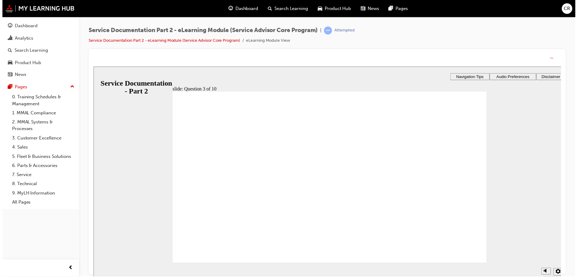 The image size is (581, 278). I want to click on span: Pages, so click(402, 8).